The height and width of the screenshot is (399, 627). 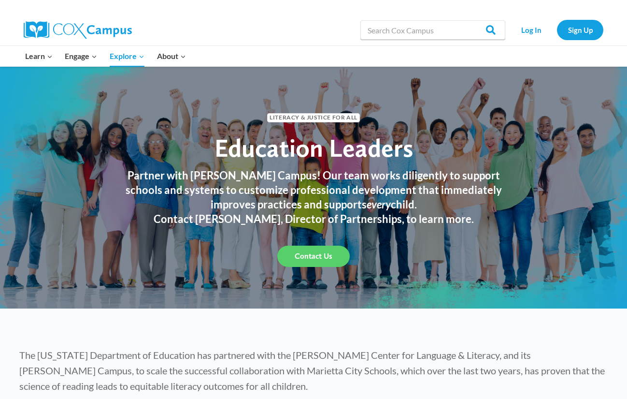 What do you see at coordinates (531, 29) in the screenshot?
I see `a: Log In` at bounding box center [531, 29].